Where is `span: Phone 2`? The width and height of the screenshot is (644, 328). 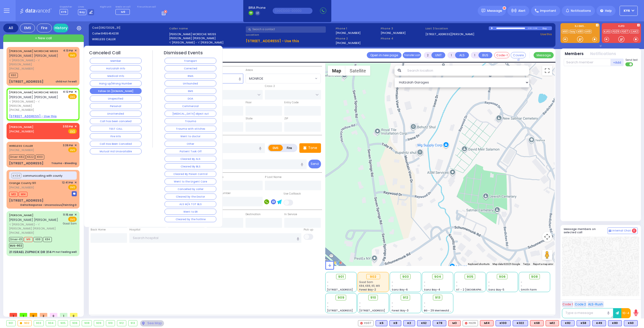
span: Phone 2 is located at coordinates (357, 39).